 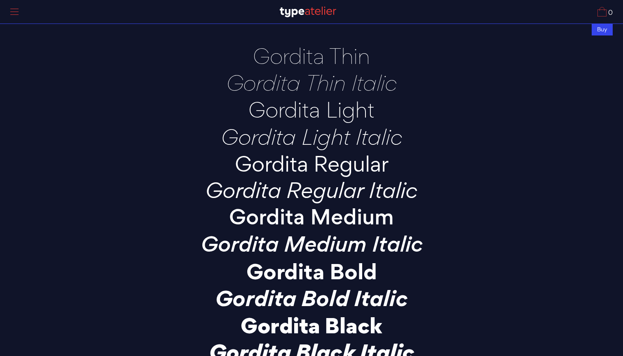 I want to click on p: Gordita Regular Italic, so click(x=312, y=190).